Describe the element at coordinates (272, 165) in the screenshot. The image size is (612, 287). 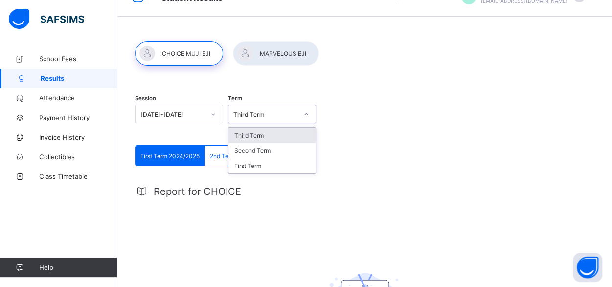
I see `div: First Term` at that location.